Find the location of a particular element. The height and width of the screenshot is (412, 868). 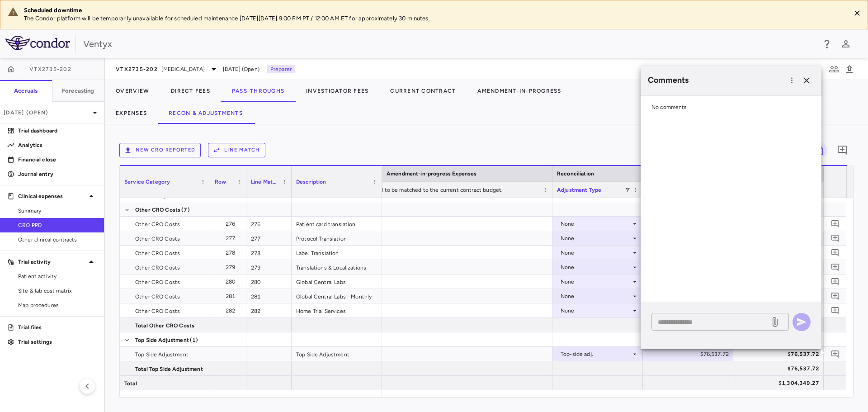

span: Total Top Side Adjustment is located at coordinates (169, 368).